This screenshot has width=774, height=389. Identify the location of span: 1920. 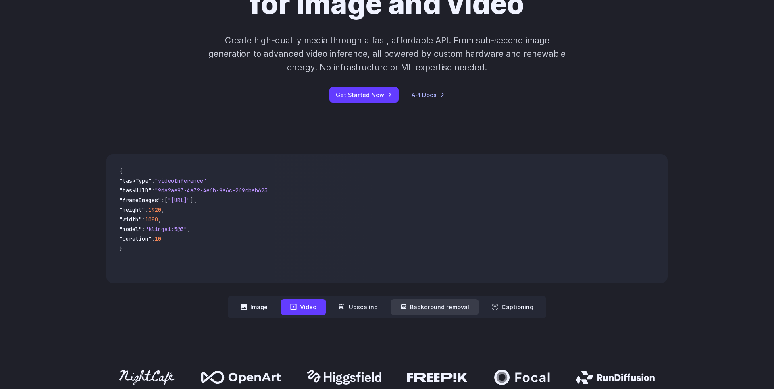
(155, 210).